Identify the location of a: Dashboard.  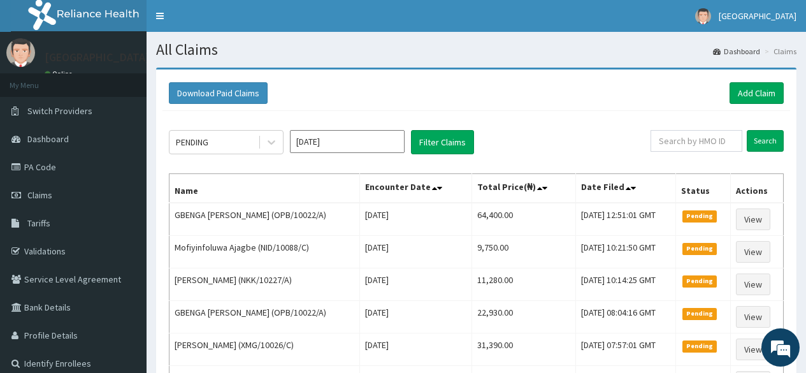
(736, 51).